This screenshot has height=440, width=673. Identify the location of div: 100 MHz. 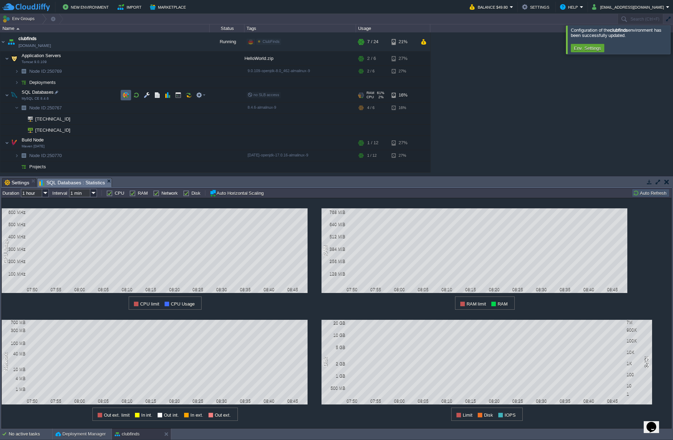
(14, 274).